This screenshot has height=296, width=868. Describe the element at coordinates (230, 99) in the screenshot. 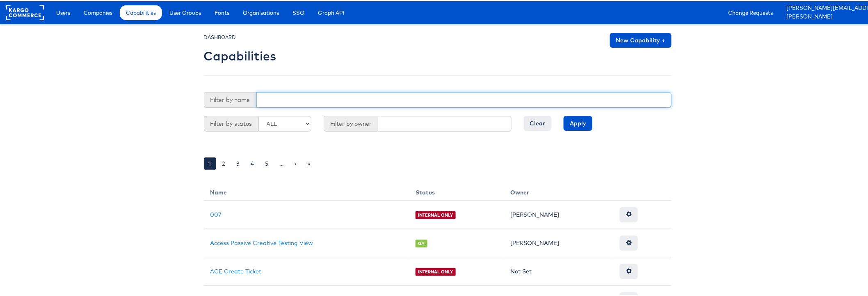

I see `span: Filter by name` at that location.